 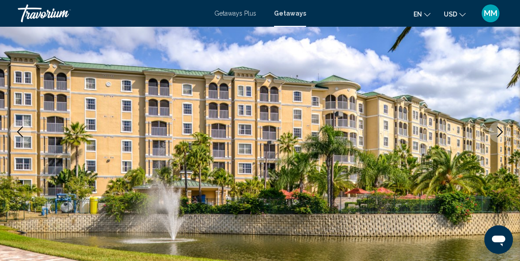 What do you see at coordinates (422, 14) in the screenshot?
I see `button: Change language` at bounding box center [422, 14].